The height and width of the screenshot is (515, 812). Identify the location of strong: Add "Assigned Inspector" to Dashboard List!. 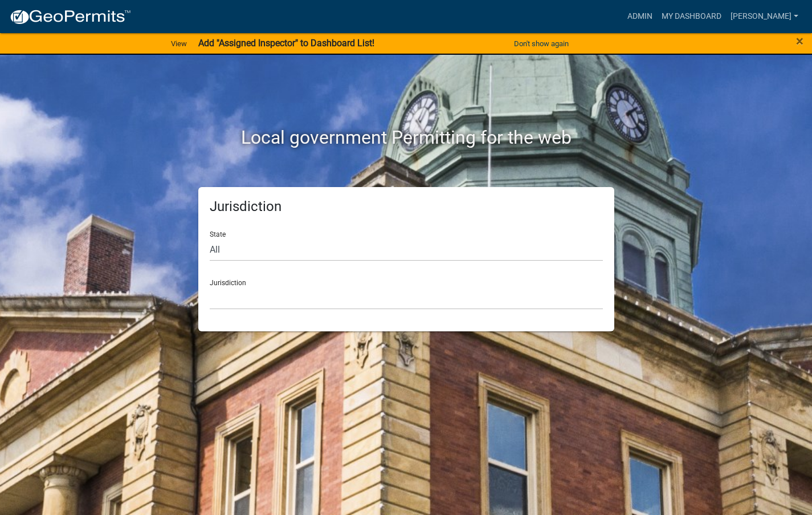
(286, 43).